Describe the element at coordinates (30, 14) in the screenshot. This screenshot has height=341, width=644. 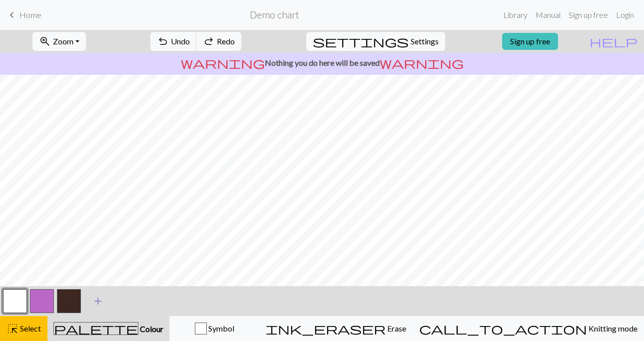
I see `span: Home` at that location.